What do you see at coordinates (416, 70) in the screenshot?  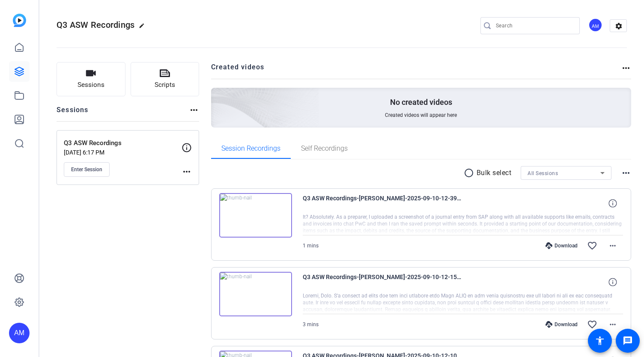 I see `h2: Created videos` at bounding box center [416, 70].